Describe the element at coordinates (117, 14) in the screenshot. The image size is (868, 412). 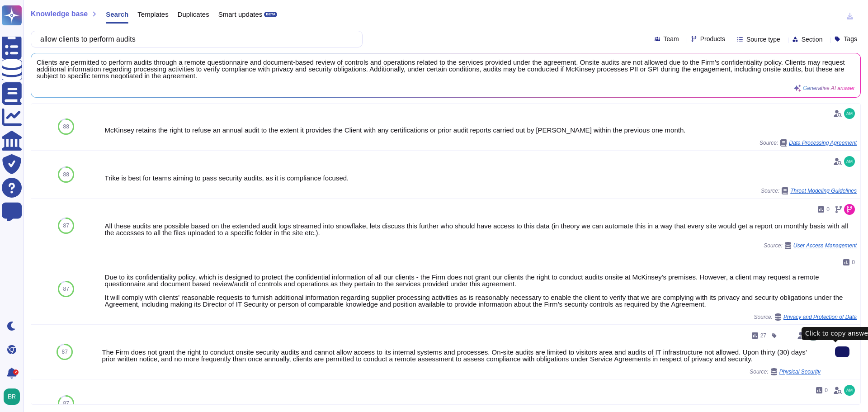
I see `span: Search` at that location.